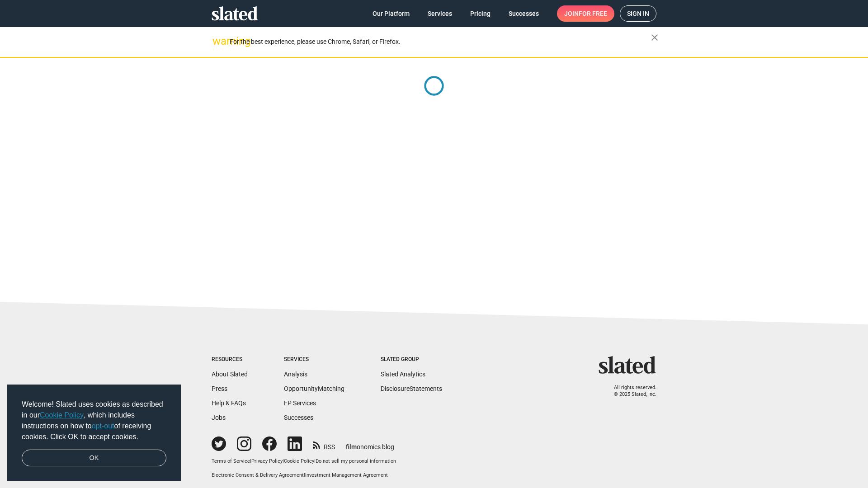 This screenshot has width=868, height=488. What do you see at coordinates (266, 461) in the screenshot?
I see `a: Privacy Policy` at bounding box center [266, 461].